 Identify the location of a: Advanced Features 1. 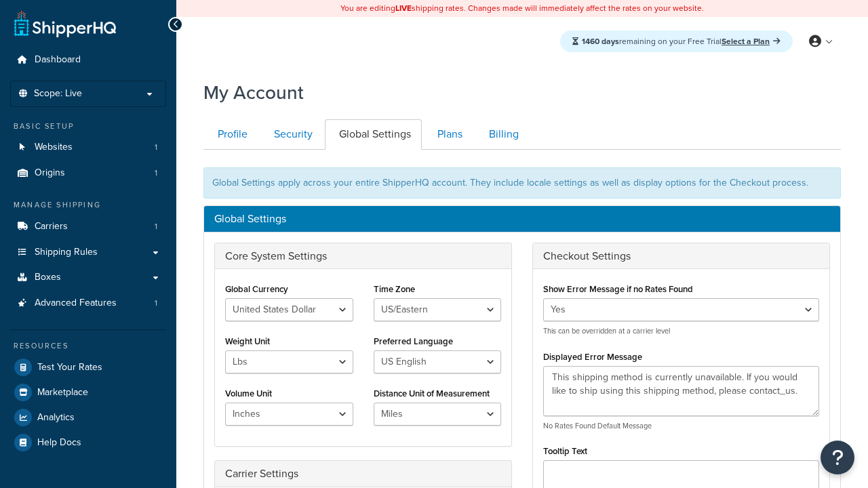
(88, 303).